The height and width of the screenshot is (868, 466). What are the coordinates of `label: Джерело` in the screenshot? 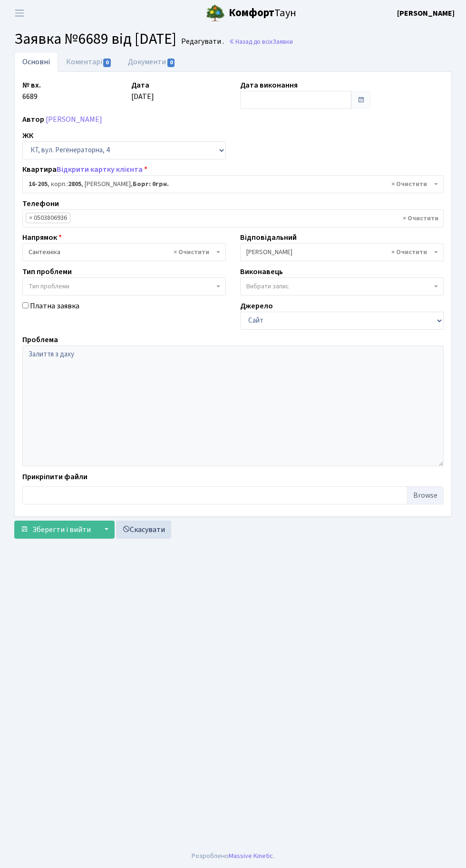 It's located at (256, 306).